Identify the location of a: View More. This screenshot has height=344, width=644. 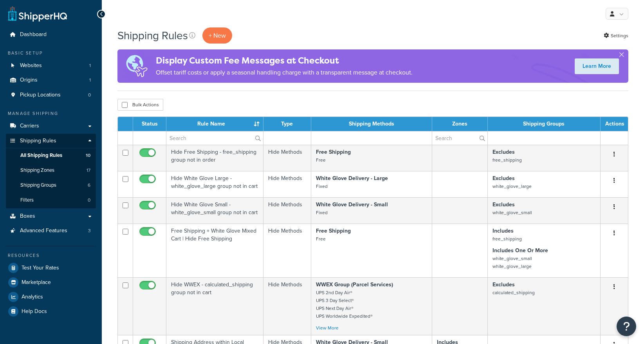
(327, 328).